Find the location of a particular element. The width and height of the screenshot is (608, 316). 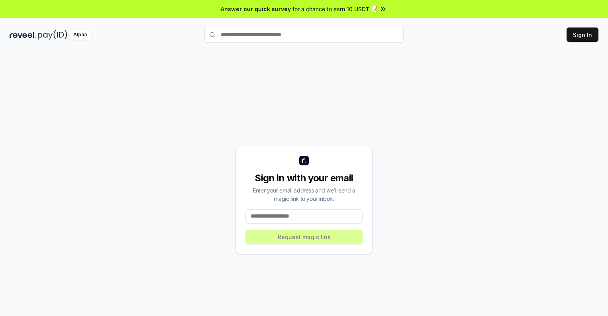

img: logo_small is located at coordinates (304, 161).